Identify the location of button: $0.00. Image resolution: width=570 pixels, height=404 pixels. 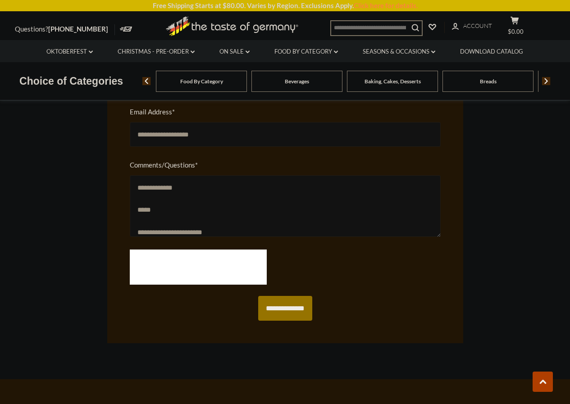
(515, 27).